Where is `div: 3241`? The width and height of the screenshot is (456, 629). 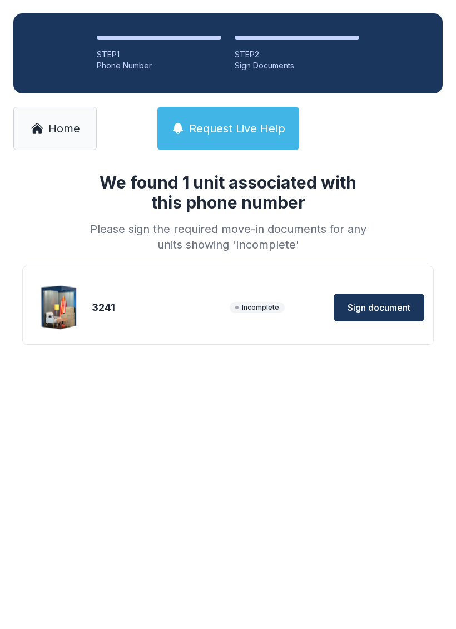
div: 3241 is located at coordinates (158, 307).